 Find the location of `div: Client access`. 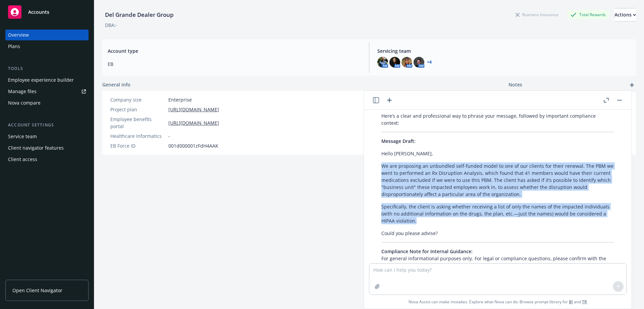

div: Client access is located at coordinates (23, 159).